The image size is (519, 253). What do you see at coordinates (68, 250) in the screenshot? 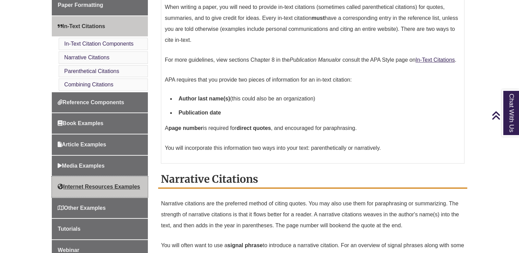
I see `span: Webinar` at bounding box center [68, 250].